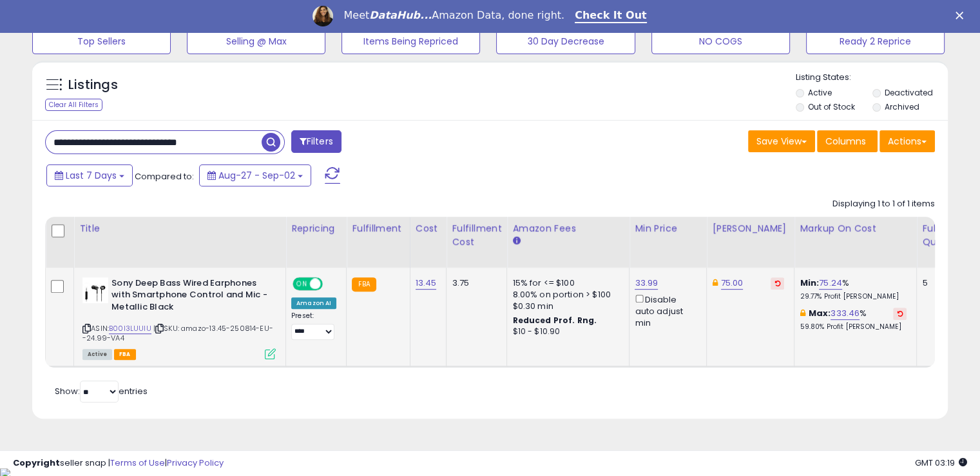 This screenshot has height=476, width=980. What do you see at coordinates (831, 283) in the screenshot?
I see `a: 75.24` at bounding box center [831, 283].